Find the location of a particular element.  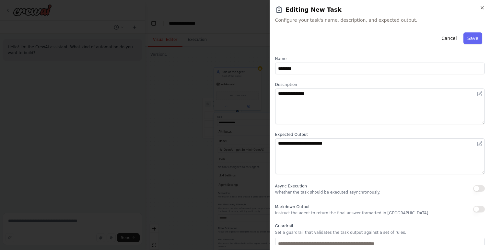

span: Async Execution is located at coordinates (291, 186).